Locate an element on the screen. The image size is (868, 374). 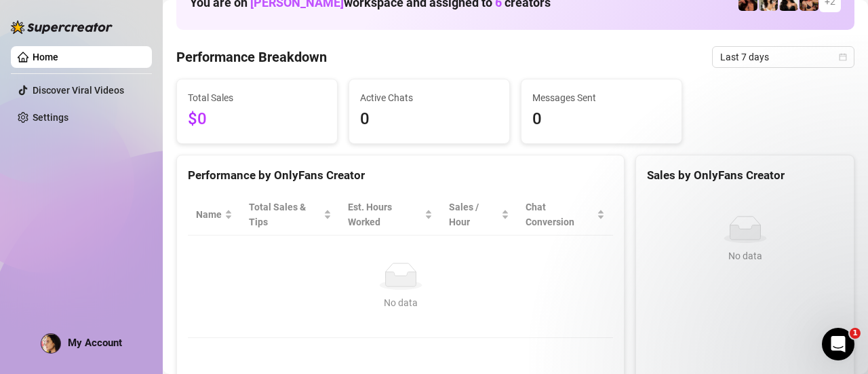
div: Sales by OnlyFans Creator is located at coordinates (744, 175).